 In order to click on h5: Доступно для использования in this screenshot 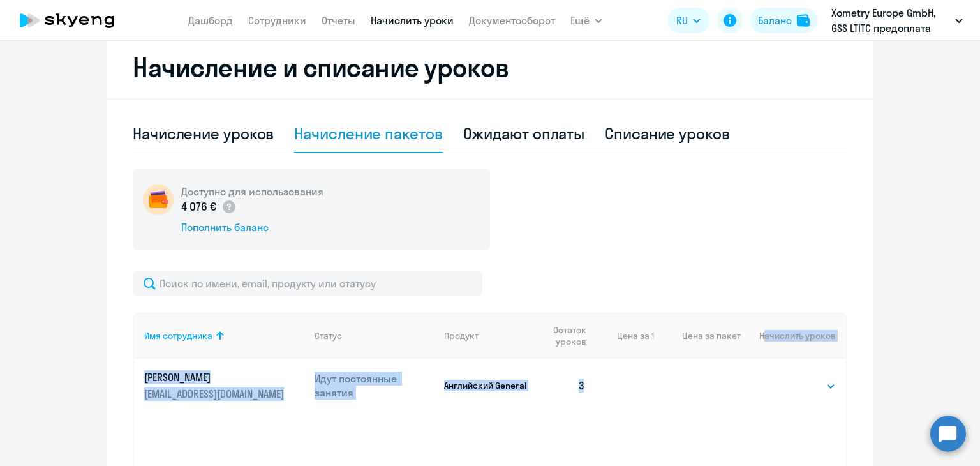, I will do `click(252, 192)`.